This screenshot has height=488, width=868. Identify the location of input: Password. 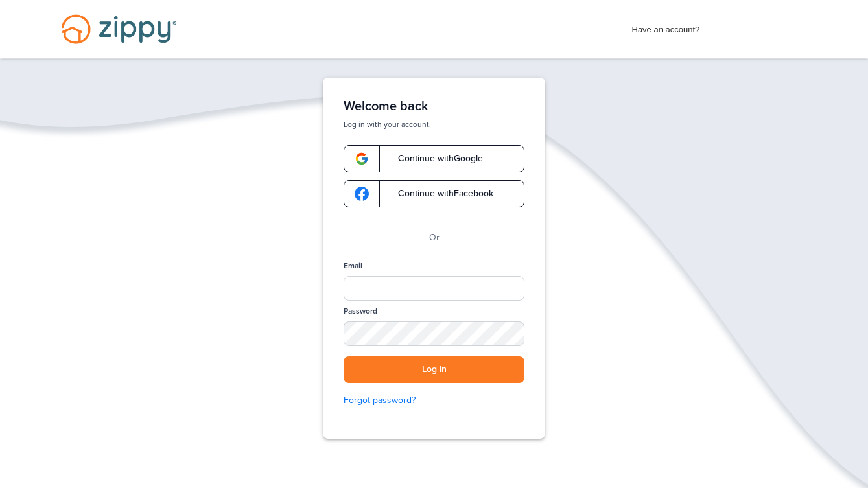
(434, 334).